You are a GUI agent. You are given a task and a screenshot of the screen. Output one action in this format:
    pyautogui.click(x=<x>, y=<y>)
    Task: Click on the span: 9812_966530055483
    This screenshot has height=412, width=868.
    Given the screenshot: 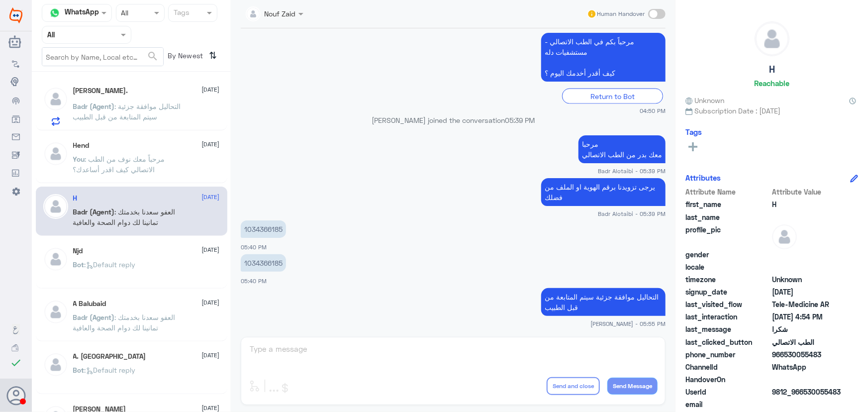 What is the action you would take?
    pyautogui.click(x=808, y=391)
    